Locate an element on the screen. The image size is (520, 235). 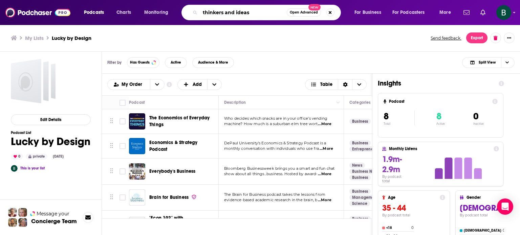
h3: My Lists is located at coordinates (34, 38).